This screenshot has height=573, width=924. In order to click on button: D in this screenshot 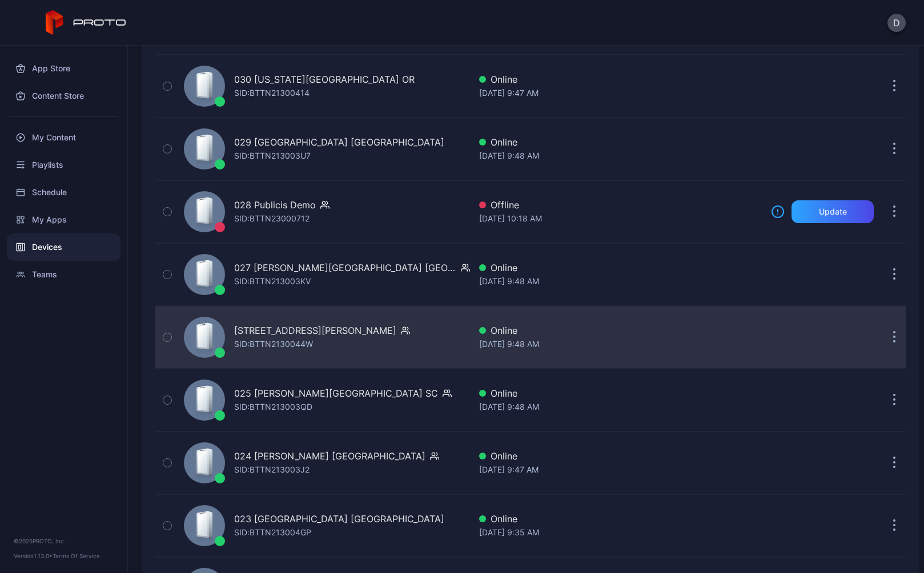, I will do `click(896, 23)`.